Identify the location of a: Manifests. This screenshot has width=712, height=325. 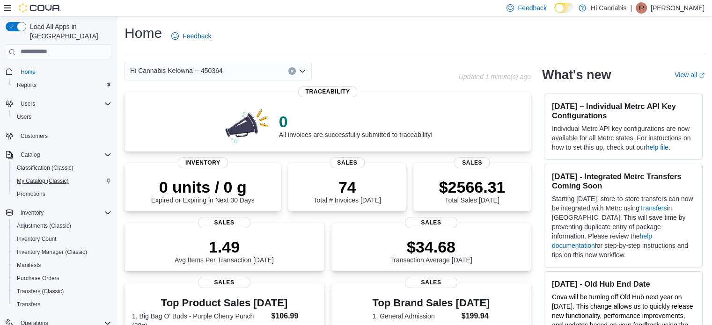
(29, 265).